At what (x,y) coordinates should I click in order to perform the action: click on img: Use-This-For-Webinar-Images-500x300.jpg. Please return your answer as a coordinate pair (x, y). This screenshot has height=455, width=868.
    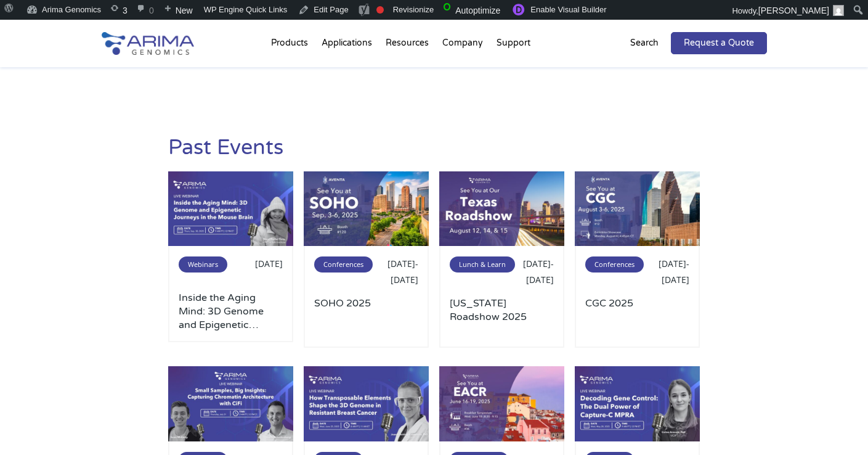
    Looking at the image, I should click on (637, 404).